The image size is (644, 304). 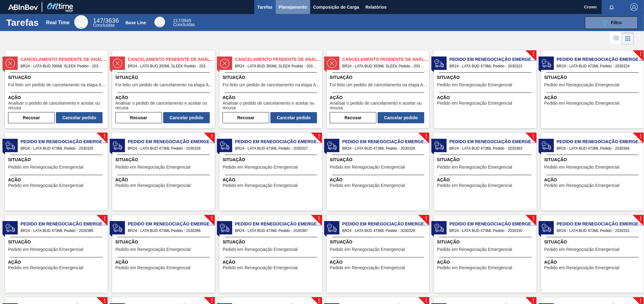 I want to click on button: Filtro, so click(x=611, y=23).